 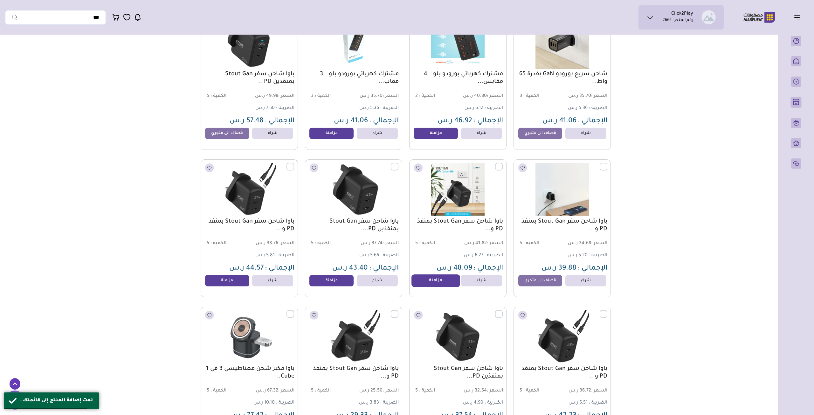 I want to click on img: منصور عوض الشهري, so click(x=708, y=17).